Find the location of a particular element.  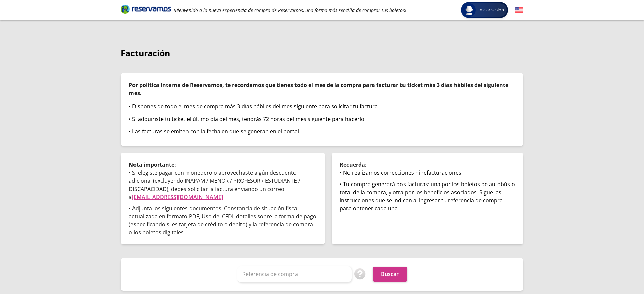

em: ¡Bienvenido a la nueva experiencia de compra de Reservamos, una forma más sencilla de comprar tus... is located at coordinates (290, 10).